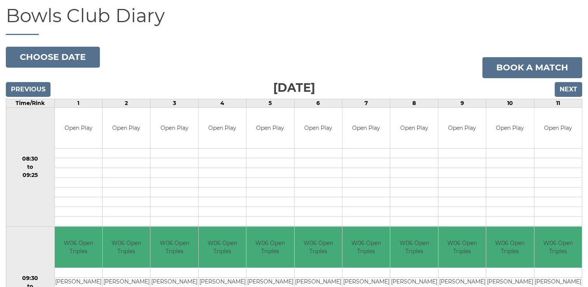  What do you see at coordinates (568, 89) in the screenshot?
I see `input: Next` at bounding box center [568, 89].